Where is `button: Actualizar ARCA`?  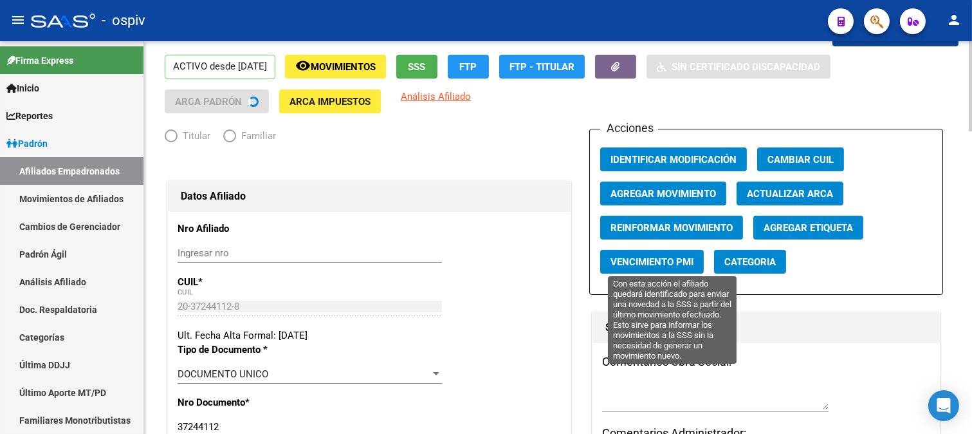 button: Actualizar ARCA is located at coordinates (790, 193).